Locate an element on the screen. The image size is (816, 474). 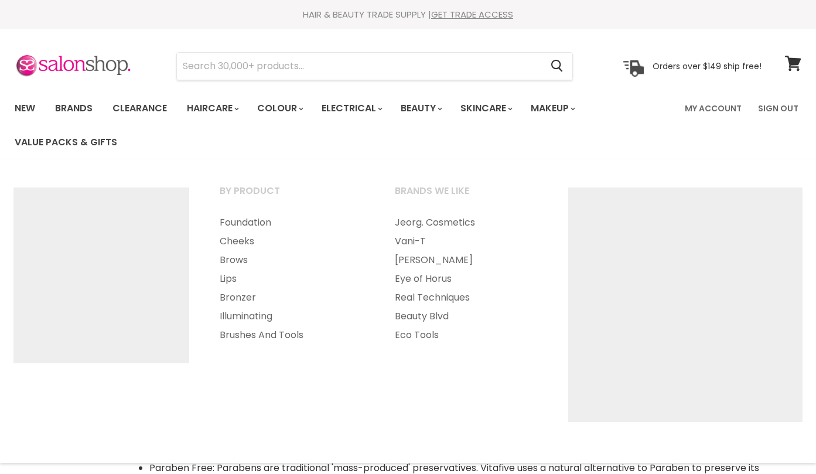
a: Makeup is located at coordinates (552, 108).